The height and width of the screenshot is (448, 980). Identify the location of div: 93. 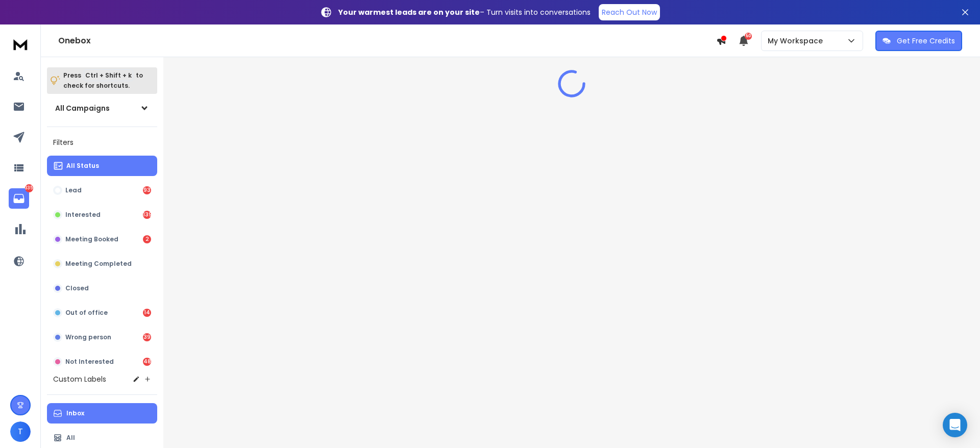
(147, 190).